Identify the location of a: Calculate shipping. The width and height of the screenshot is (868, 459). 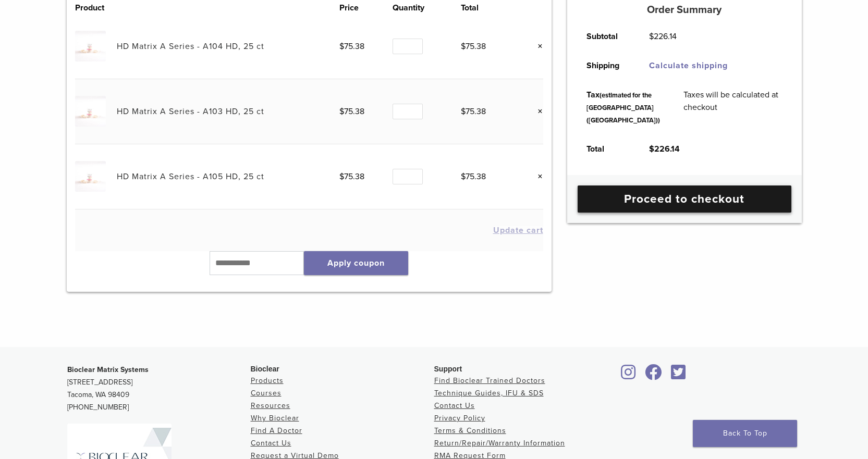
(688, 65).